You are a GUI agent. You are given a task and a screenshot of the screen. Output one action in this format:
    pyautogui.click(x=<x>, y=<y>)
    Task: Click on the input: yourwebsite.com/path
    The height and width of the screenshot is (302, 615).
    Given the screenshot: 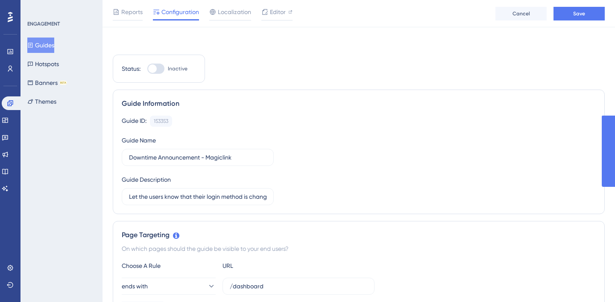 What is the action you would take?
    pyautogui.click(x=299, y=287)
    